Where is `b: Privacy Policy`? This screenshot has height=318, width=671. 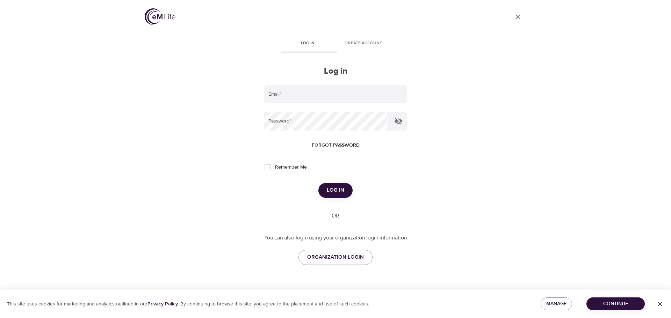
b: Privacy Policy is located at coordinates (162, 304).